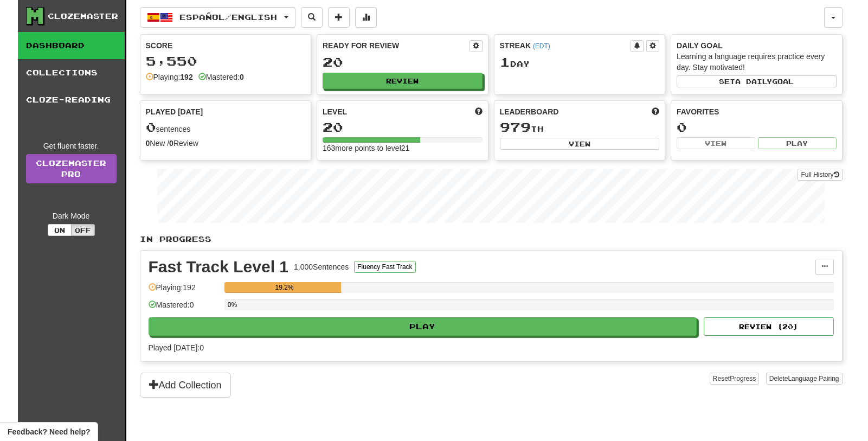  I want to click on div: Mastered: 0, so click(184, 308).